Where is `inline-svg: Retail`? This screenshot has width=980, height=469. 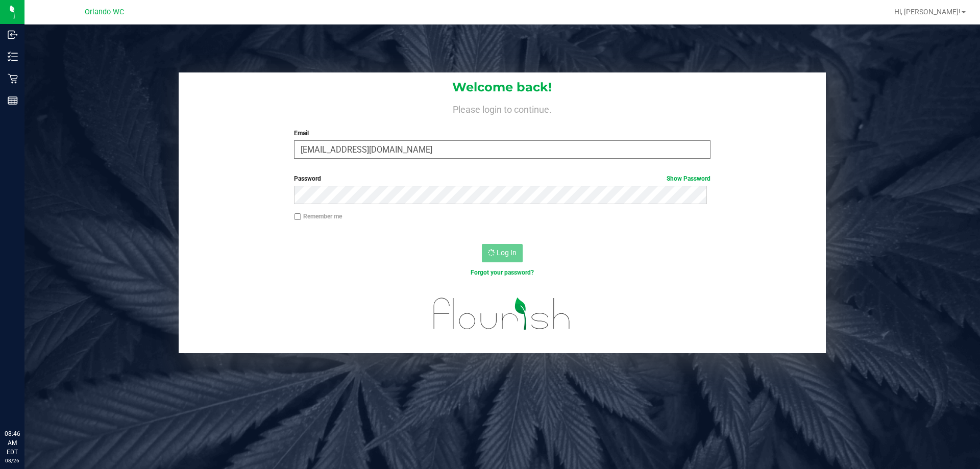 inline-svg: Retail is located at coordinates (12, 79).